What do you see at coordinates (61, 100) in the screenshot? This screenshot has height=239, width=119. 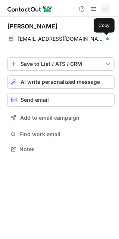 I see `button: Send email` at bounding box center [61, 100].